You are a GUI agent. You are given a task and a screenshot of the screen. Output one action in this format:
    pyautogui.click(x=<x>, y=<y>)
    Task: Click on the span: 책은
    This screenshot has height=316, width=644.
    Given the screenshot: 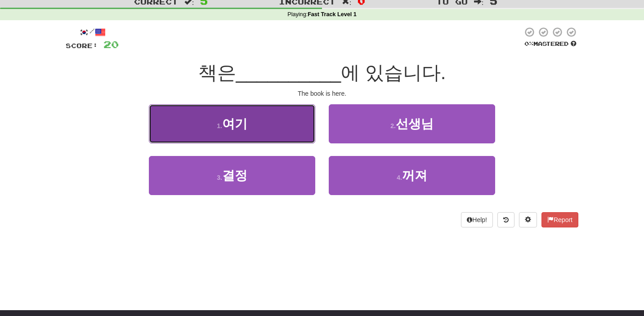 What is the action you would take?
    pyautogui.click(x=217, y=72)
    